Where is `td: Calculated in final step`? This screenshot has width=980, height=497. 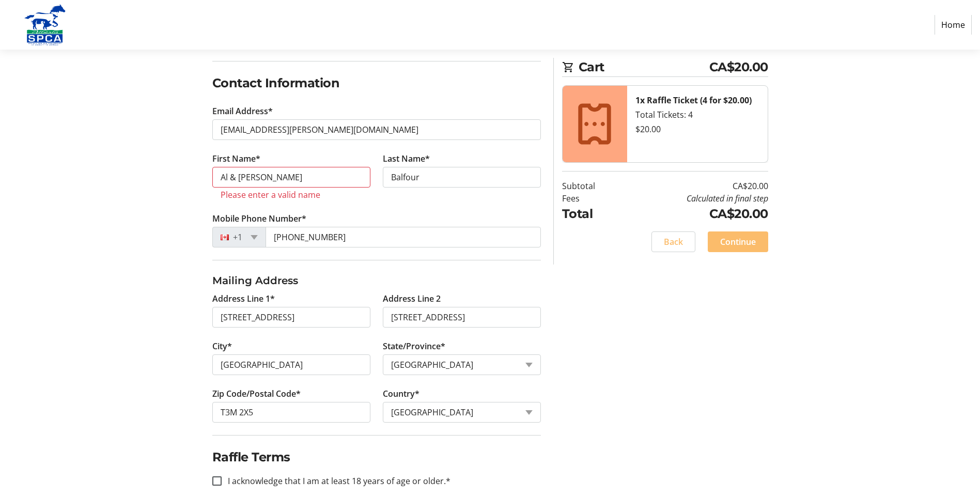 td: Calculated in final step is located at coordinates (695, 198).